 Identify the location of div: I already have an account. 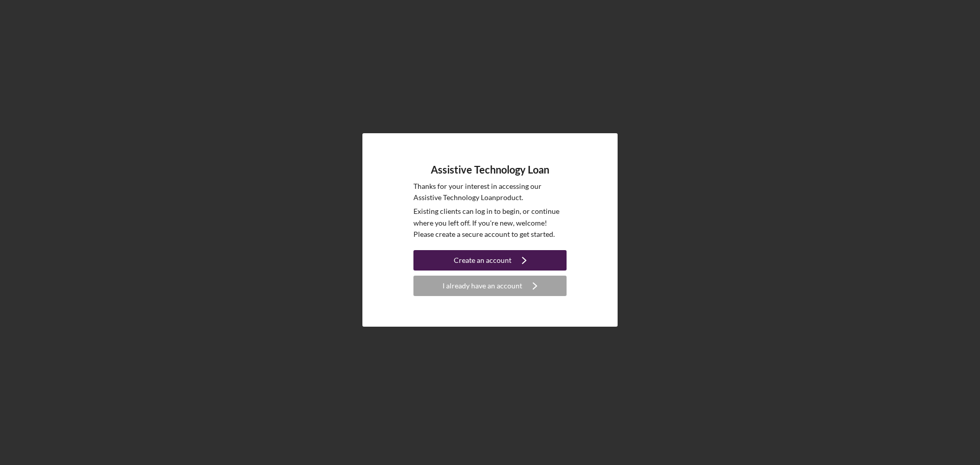
(482, 286).